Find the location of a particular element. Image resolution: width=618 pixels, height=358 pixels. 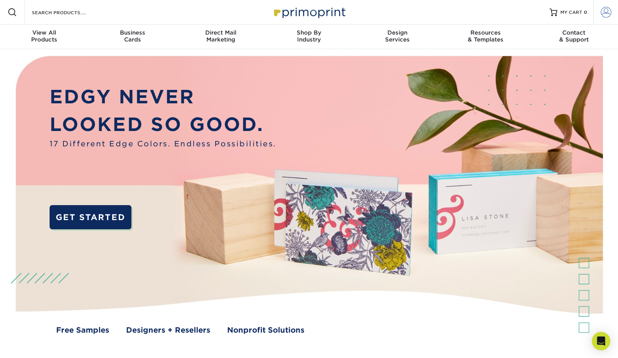

a: Designers + Resellers is located at coordinates (168, 330).